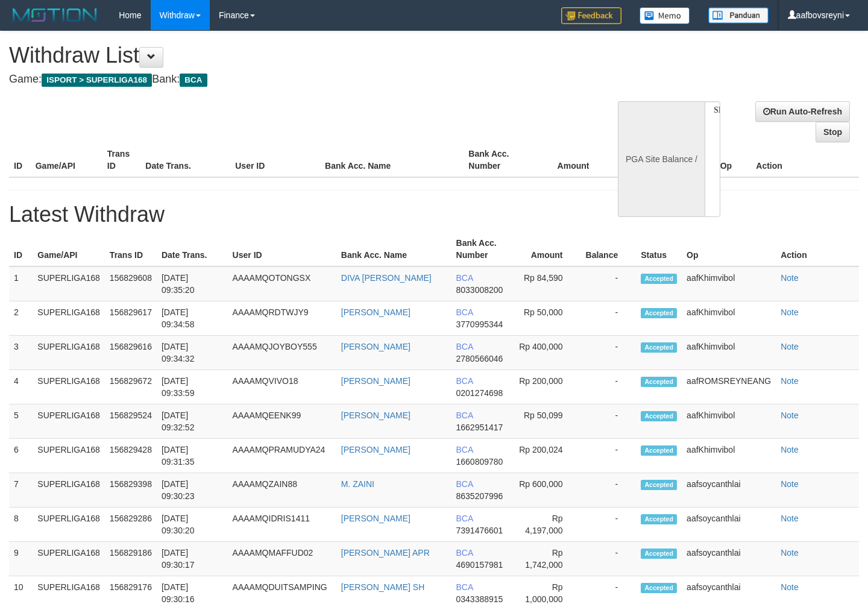 Image resolution: width=868 pixels, height=610 pixels. What do you see at coordinates (96, 80) in the screenshot?
I see `span: ISPORT > SUPERLIGA168` at bounding box center [96, 80].